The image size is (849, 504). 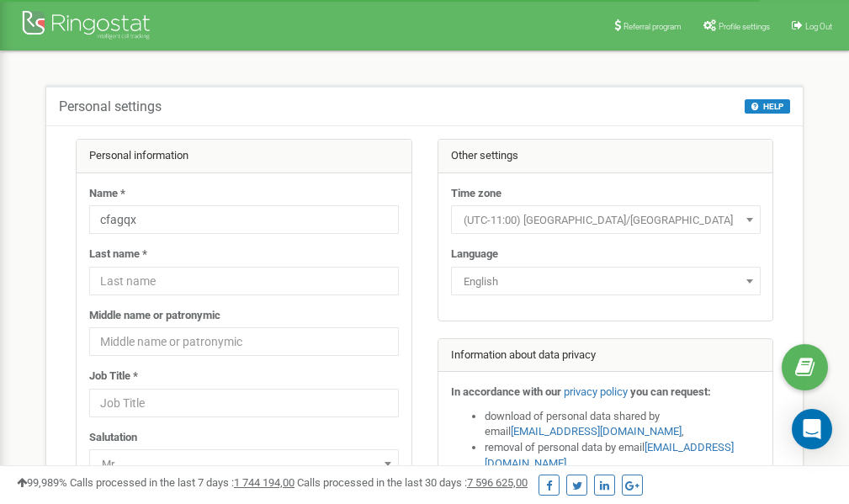 I want to click on a: privacy policy, so click(x=596, y=392).